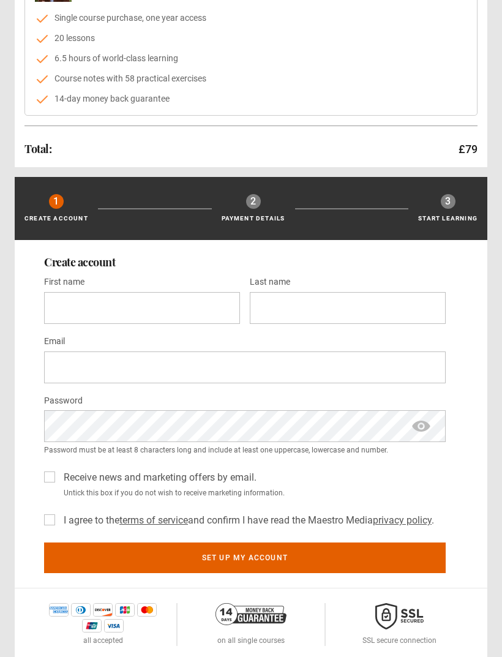 This screenshot has height=657, width=502. Describe the element at coordinates (103, 641) in the screenshot. I see `p: all accepted` at that location.